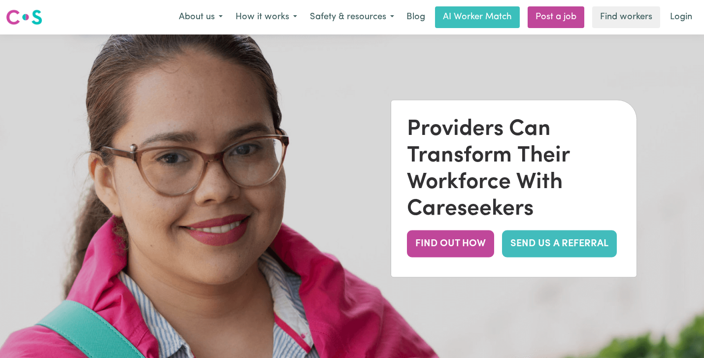 The height and width of the screenshot is (358, 704). What do you see at coordinates (478, 17) in the screenshot?
I see `a: AI Worker Match` at bounding box center [478, 17].